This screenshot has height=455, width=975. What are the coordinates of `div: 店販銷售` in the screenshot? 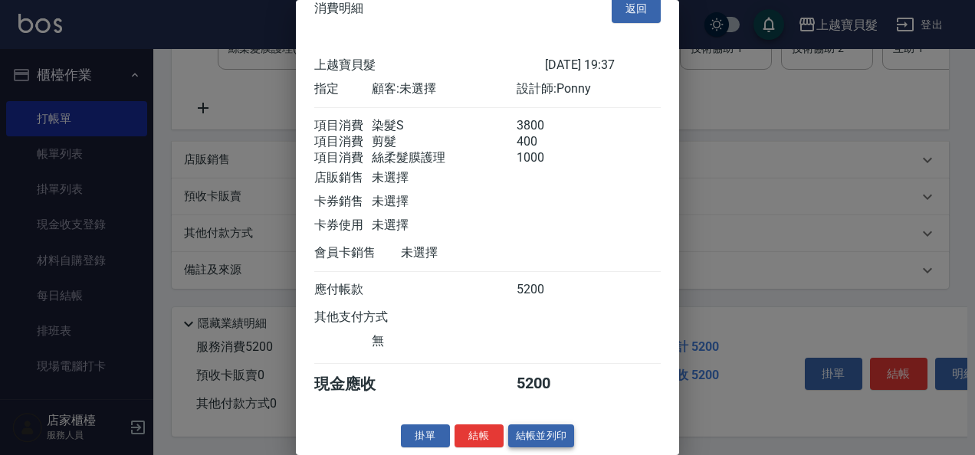 It's located at (343, 178).